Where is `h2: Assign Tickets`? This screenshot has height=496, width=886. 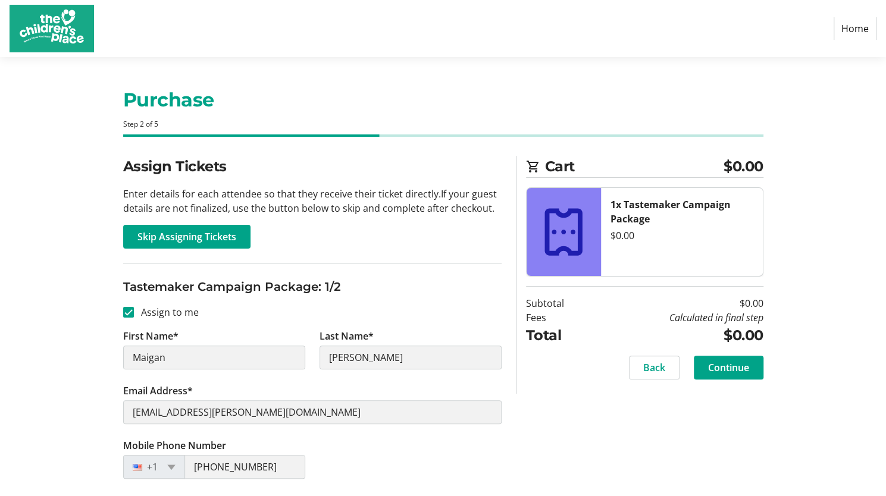
h2: Assign Tickets is located at coordinates (312, 167).